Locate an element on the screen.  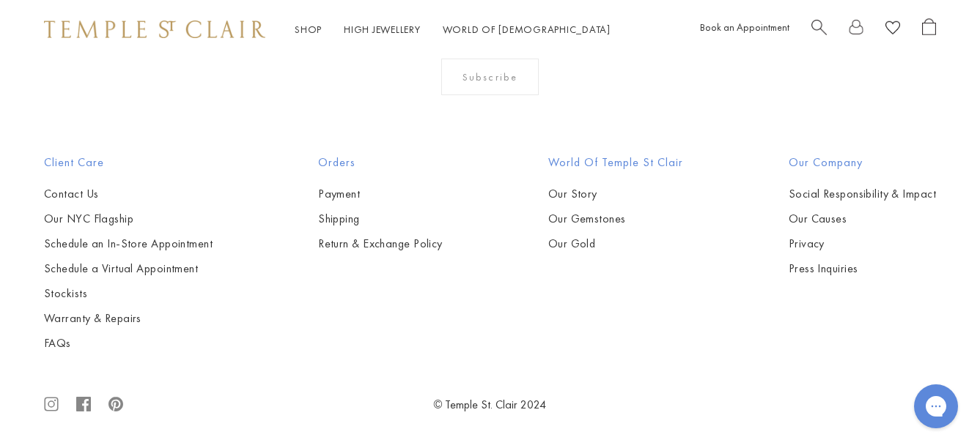
a: © Temple St. Clair 2024 is located at coordinates (490, 404).